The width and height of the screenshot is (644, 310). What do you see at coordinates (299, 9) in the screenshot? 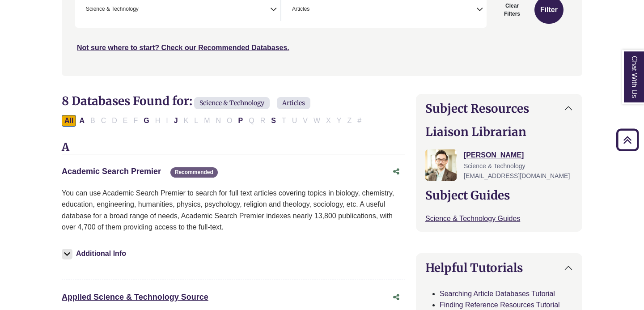
I see `li: Articles` at bounding box center [299, 9].